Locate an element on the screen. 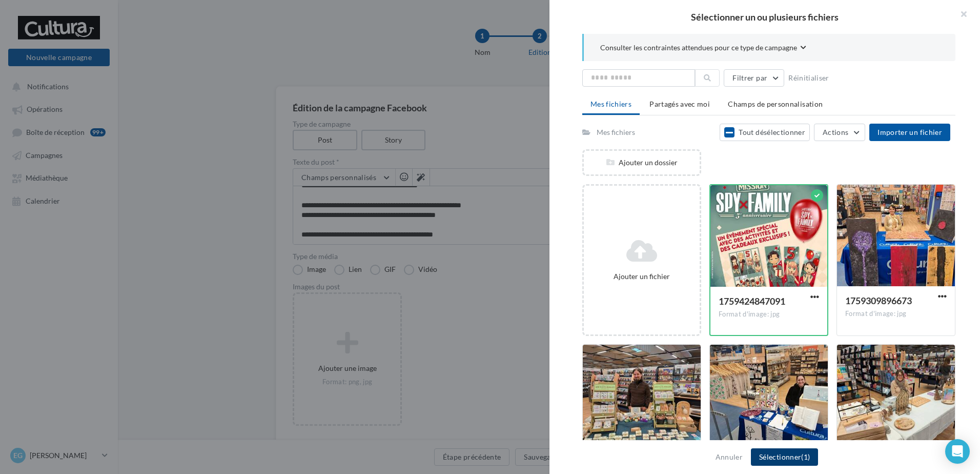 This screenshot has width=980, height=474. span: Champs de personnalisation is located at coordinates (775, 104).